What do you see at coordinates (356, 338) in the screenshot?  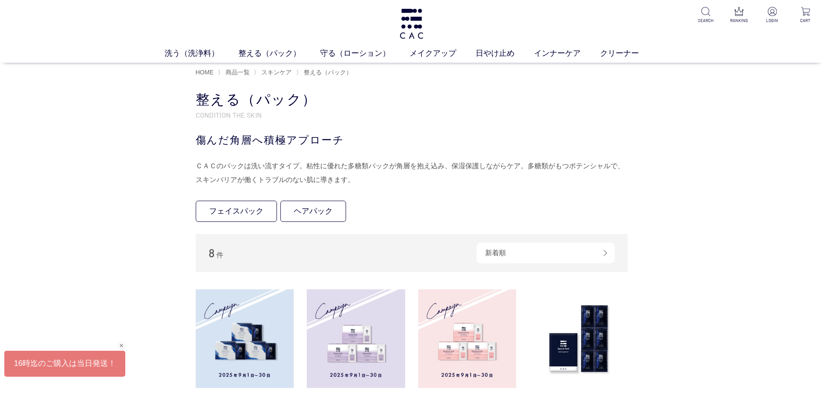 I see `img: ＣＡＣ コルネオパック キャンペーン３箱セット（2箱＋１箱プレゼント）` at bounding box center [356, 338].